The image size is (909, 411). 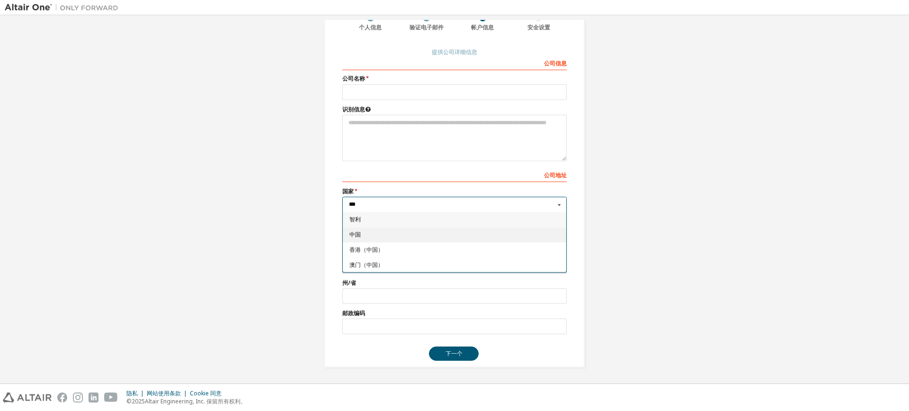 What do you see at coordinates (454, 353) in the screenshot?
I see `button: 下一个` at bounding box center [454, 353].